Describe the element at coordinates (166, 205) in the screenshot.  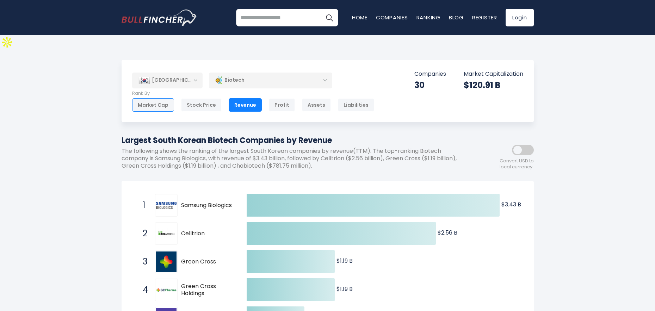
I see `img: Samsung Biologics` at that location.